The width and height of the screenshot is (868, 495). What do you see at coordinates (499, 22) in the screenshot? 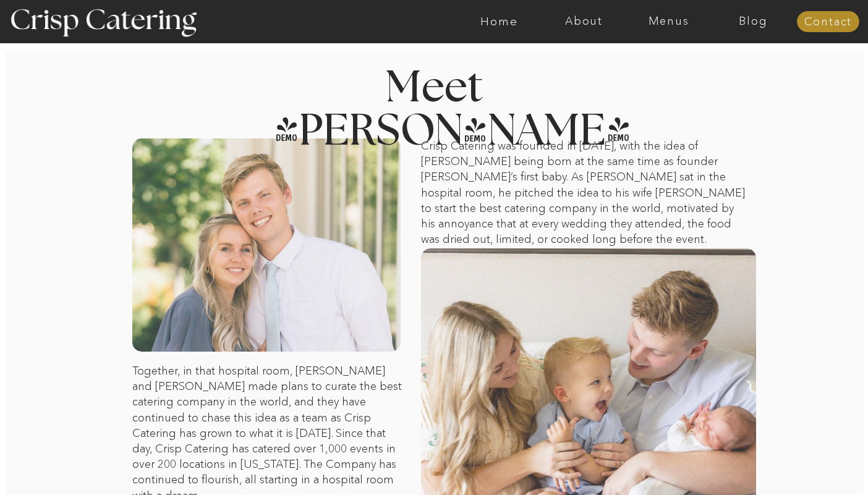
I see `nav: Home` at bounding box center [499, 22].